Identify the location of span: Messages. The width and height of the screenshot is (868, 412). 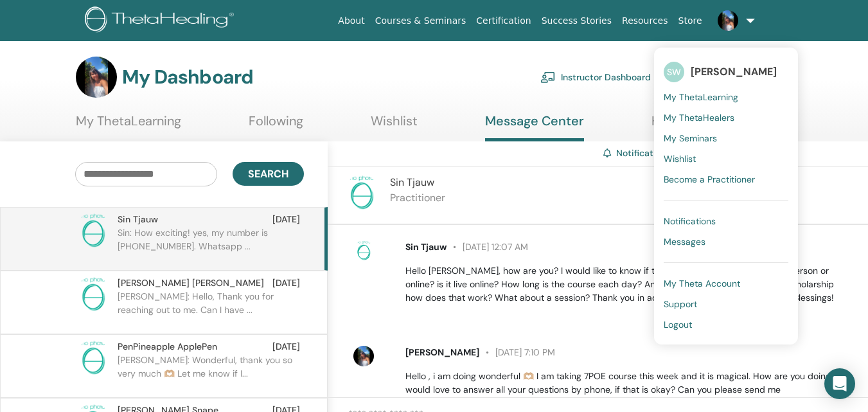
(684, 242).